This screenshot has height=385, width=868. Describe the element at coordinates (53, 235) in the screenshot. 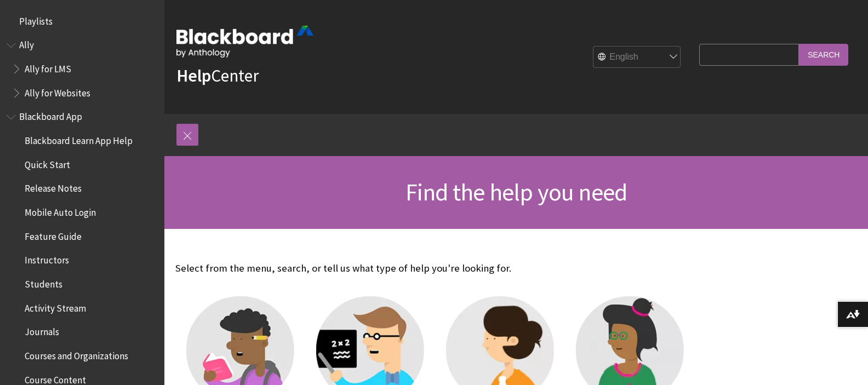

I see `span: Feature Guide` at that location.